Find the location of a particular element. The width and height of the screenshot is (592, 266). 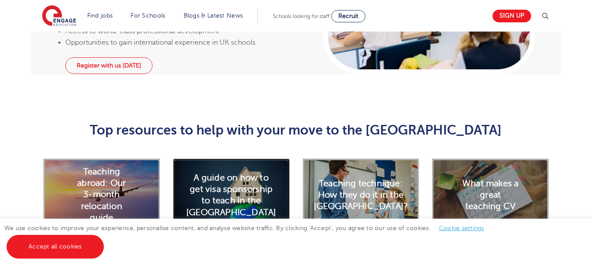

a: What makes a great teaching CV is located at coordinates (490, 194).